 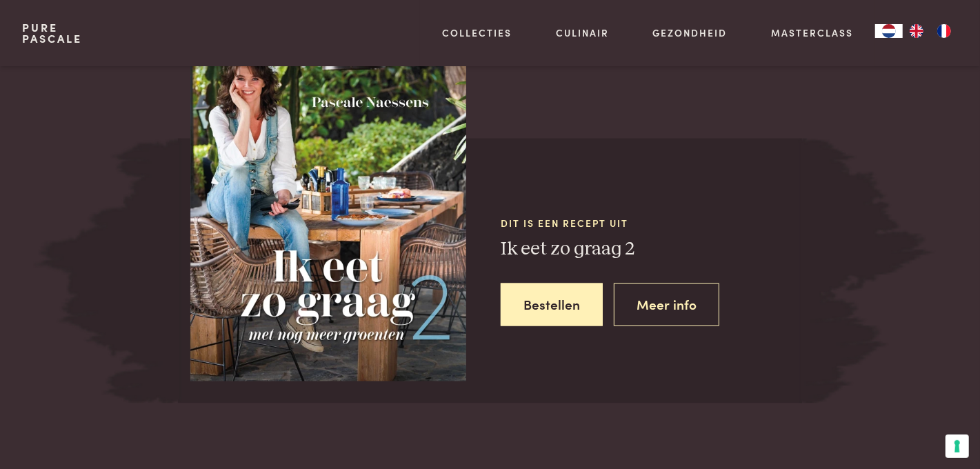 What do you see at coordinates (477, 33) in the screenshot?
I see `a: Collecties` at bounding box center [477, 33].